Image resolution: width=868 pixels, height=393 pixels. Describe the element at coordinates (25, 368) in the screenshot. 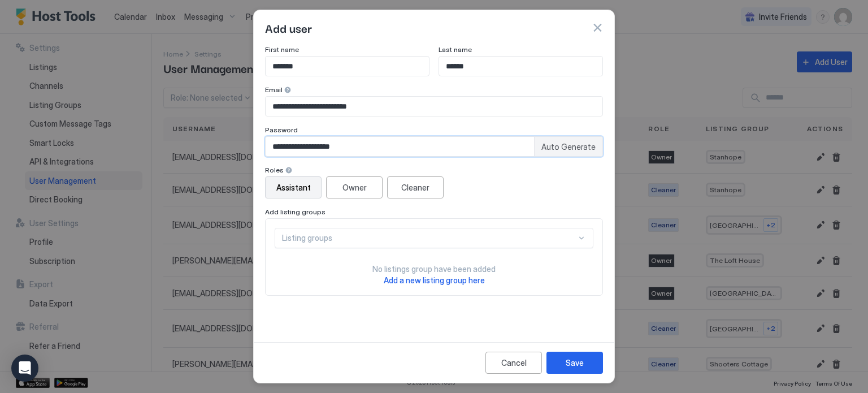

I see `div: Open Intercom Messenger` at that location.